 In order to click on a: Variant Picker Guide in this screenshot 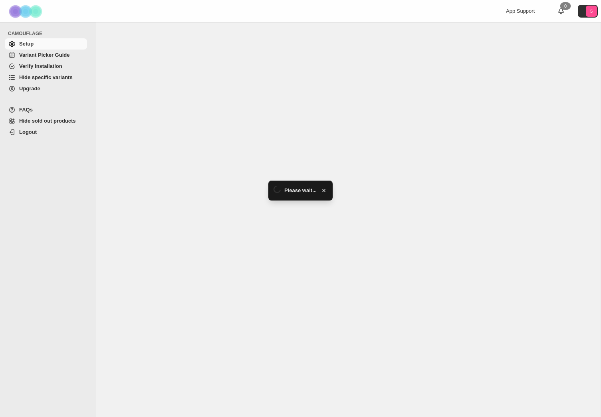, I will do `click(46, 55)`.